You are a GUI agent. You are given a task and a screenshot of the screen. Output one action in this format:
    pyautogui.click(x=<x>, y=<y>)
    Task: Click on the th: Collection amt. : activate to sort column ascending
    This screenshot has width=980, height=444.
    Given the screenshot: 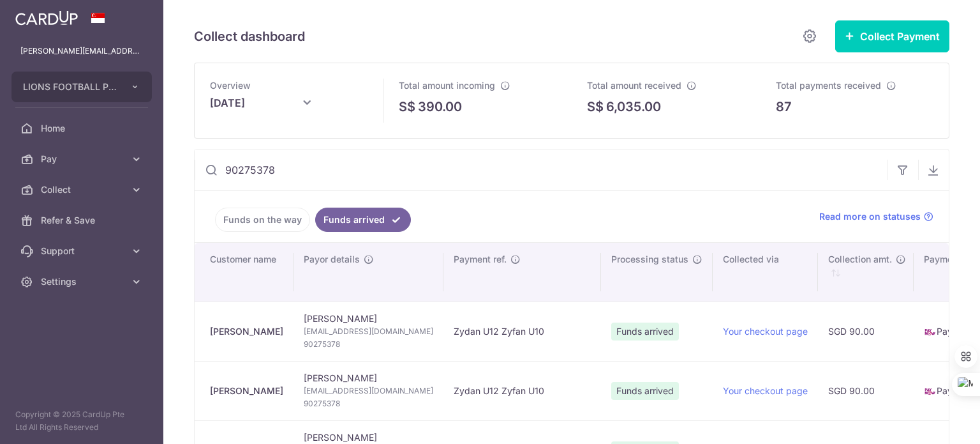 What is the action you would take?
    pyautogui.click(x=866, y=272)
    